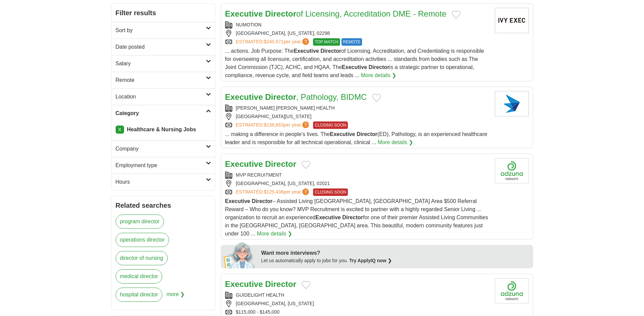 This screenshot has height=316, width=644. I want to click on h2: Remote, so click(161, 80).